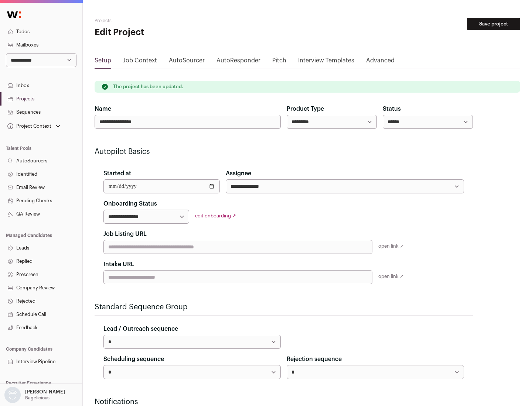  Describe the element at coordinates (140, 62) in the screenshot. I see `a: Job Context` at that location.